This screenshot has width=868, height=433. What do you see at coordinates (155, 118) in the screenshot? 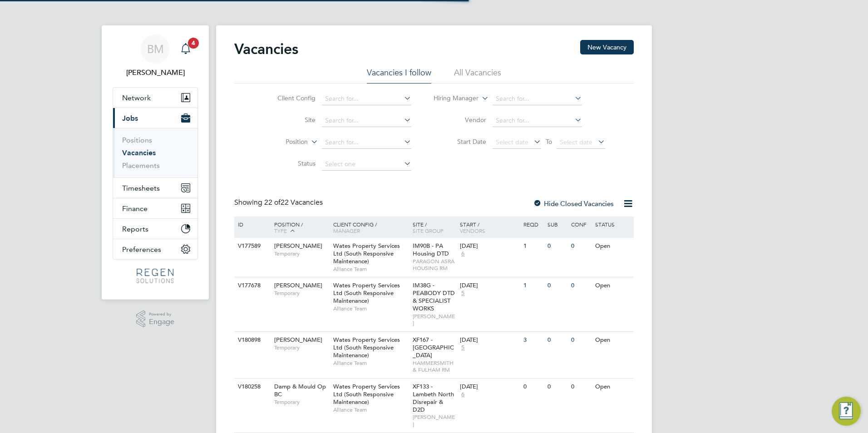
I see `button: Jobs` at bounding box center [155, 118].